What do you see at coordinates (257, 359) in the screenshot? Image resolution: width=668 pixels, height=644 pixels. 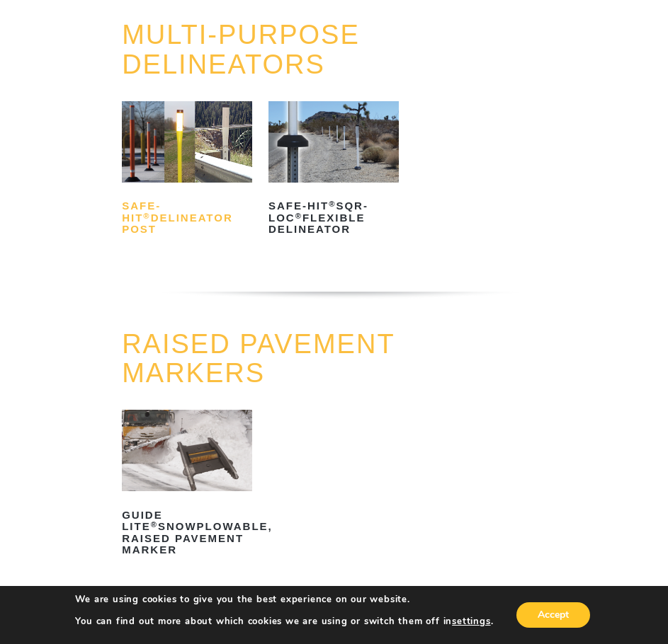 I see `a: RAISED PAVEMENT MARKERS` at bounding box center [257, 359].